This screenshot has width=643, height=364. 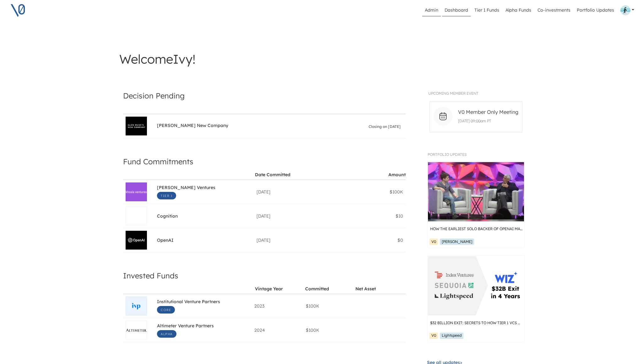 What do you see at coordinates (166, 196) in the screenshot?
I see `span: Tier 1` at bounding box center [166, 196].